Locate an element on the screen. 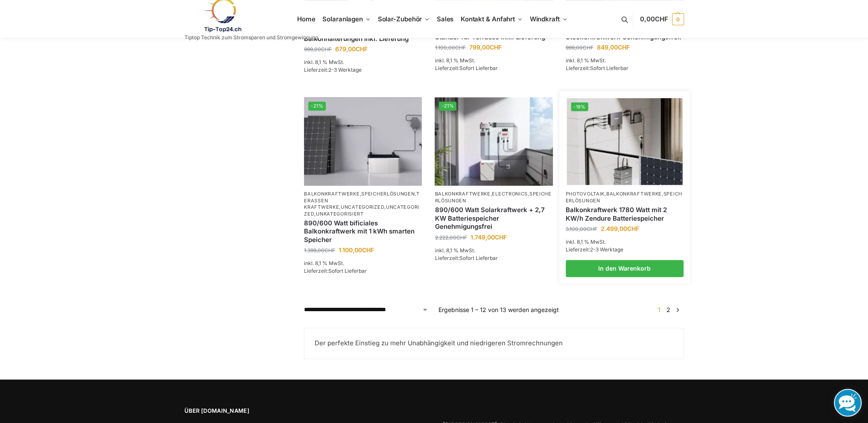 The height and width of the screenshot is (423, 868). a: 0,00CHF 0 is located at coordinates (662, 19).